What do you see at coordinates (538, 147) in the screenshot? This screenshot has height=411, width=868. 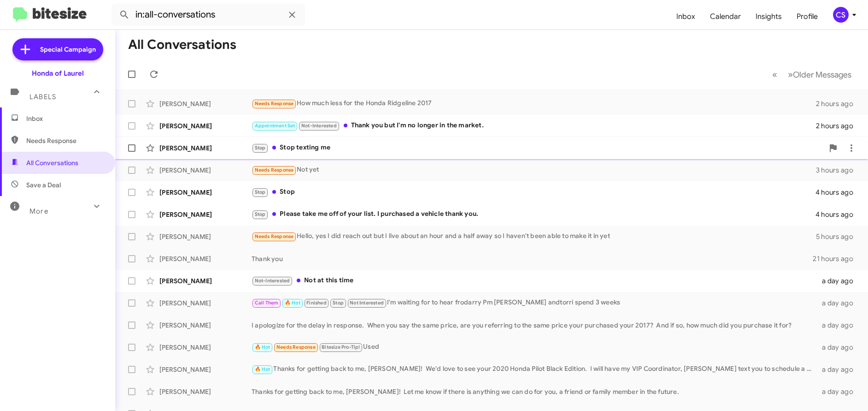 I see `div: Stop texting me` at bounding box center [538, 147].